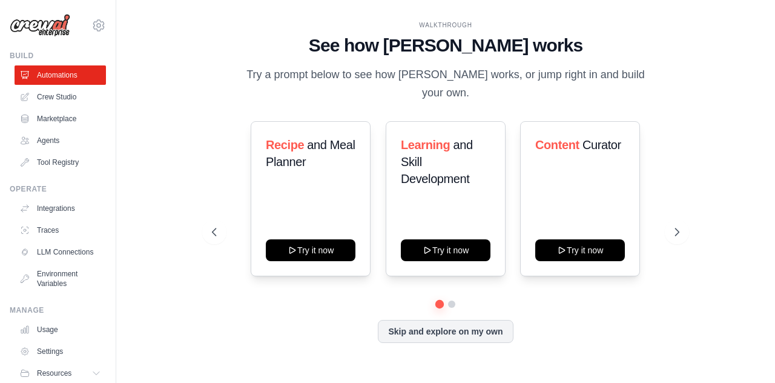 The width and height of the screenshot is (775, 383). What do you see at coordinates (60, 230) in the screenshot?
I see `a: Traces` at bounding box center [60, 230].